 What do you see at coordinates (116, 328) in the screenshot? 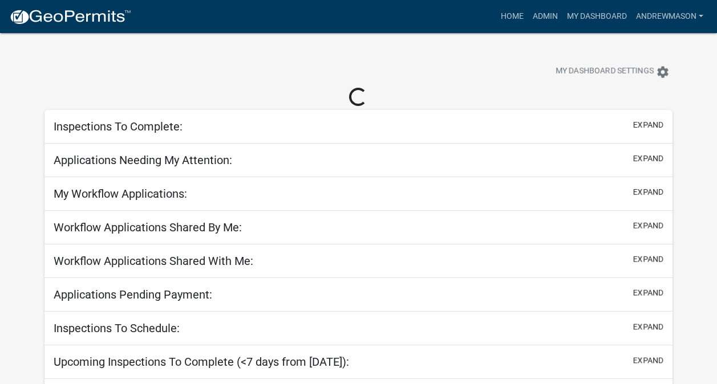
I see `h5: Inspections To Schedule:` at bounding box center [116, 328].